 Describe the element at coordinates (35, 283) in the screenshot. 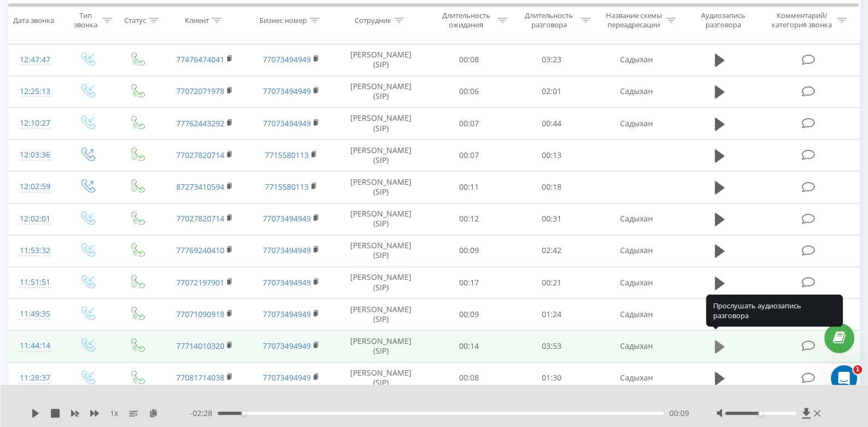

I see `div: 11:51:51` at that location.